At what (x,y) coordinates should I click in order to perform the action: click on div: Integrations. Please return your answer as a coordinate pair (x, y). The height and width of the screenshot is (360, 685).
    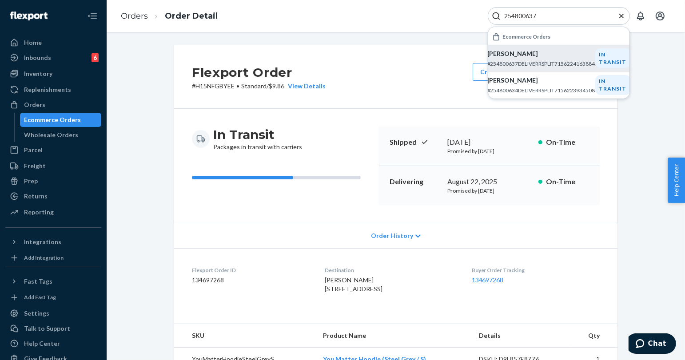
    Looking at the image, I should click on (43, 242).